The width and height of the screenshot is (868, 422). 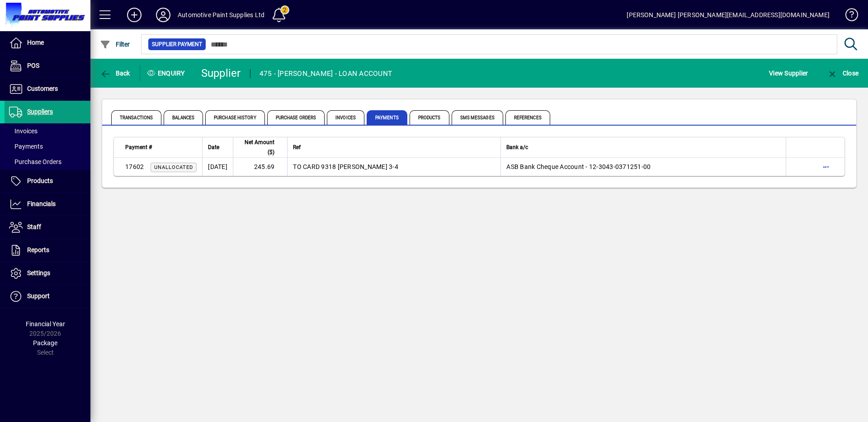 What do you see at coordinates (394, 147) in the screenshot?
I see `div: Ref` at bounding box center [394, 147].